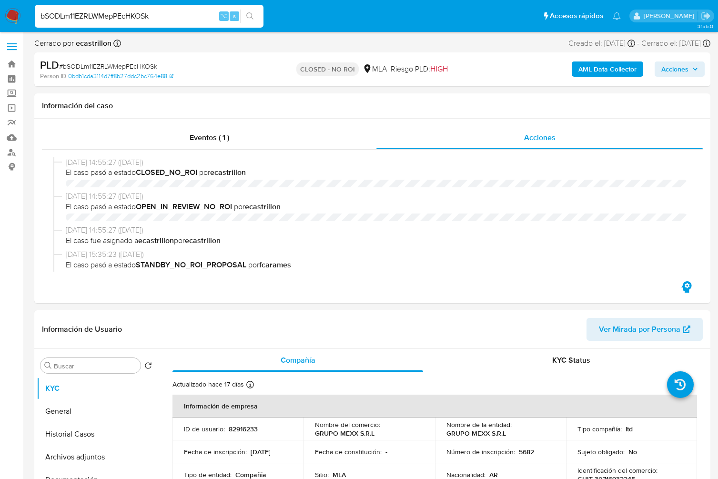 The width and height of the screenshot is (718, 479). What do you see at coordinates (494, 475) in the screenshot?
I see `p: AR` at bounding box center [494, 475].